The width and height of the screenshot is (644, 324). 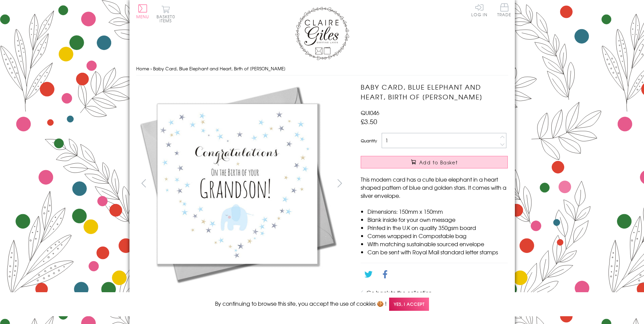 I want to click on a: Home, so click(x=143, y=68).